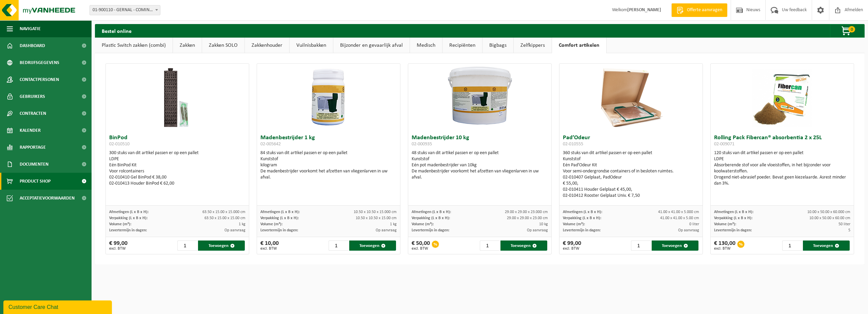 The image size is (868, 314). I want to click on span: Kalender, so click(30, 131).